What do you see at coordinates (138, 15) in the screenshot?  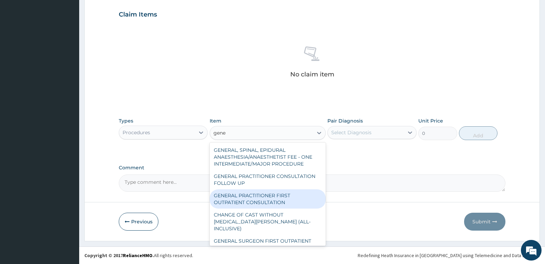 I see `h3: Claim Items` at bounding box center [138, 15].